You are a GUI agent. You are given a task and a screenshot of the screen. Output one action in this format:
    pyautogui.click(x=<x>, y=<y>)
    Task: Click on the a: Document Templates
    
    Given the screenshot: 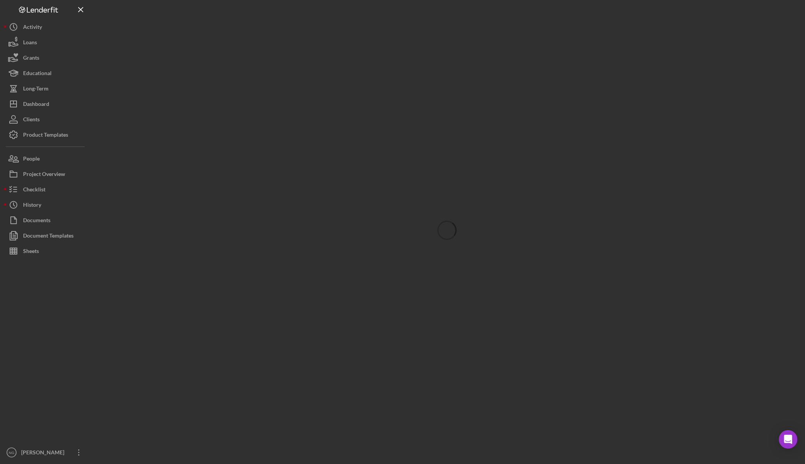 What is the action you would take?
    pyautogui.click(x=46, y=236)
    